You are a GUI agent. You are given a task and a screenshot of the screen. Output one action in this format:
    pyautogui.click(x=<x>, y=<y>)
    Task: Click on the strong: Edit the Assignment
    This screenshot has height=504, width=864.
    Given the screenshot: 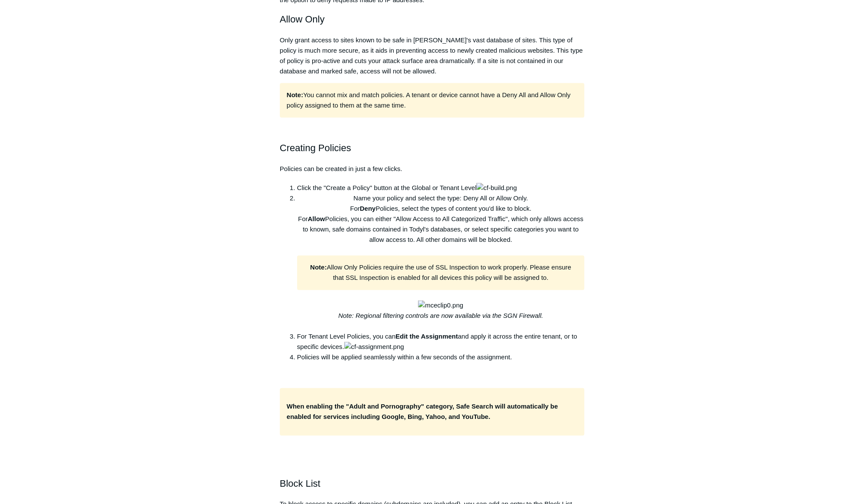 What is the action you would take?
    pyautogui.click(x=427, y=336)
    